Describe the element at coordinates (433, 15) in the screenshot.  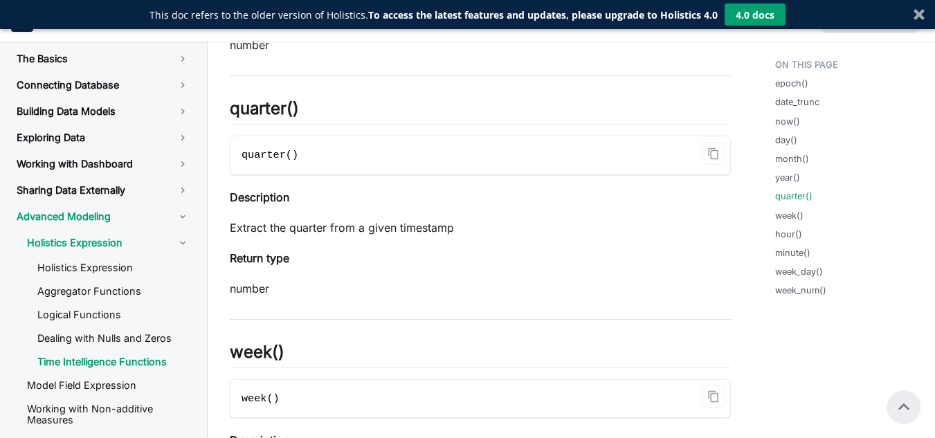
I see `p: This doc refers to the older version of Holistics.` at that location.